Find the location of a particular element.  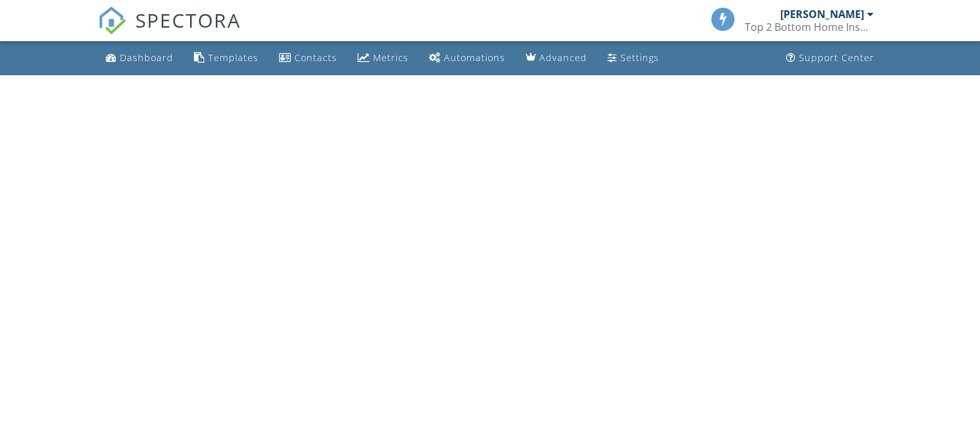

a: Advanced is located at coordinates (556, 58).